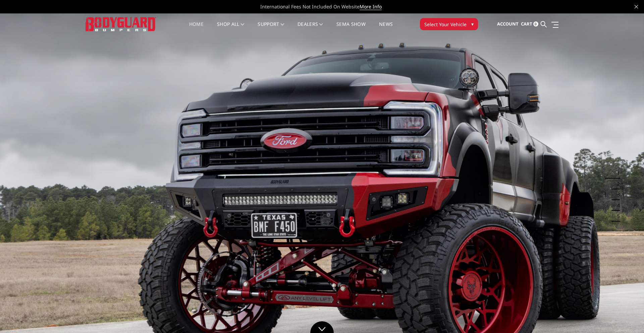 The height and width of the screenshot is (333, 644). I want to click on a: Click to Down, so click(322, 327).